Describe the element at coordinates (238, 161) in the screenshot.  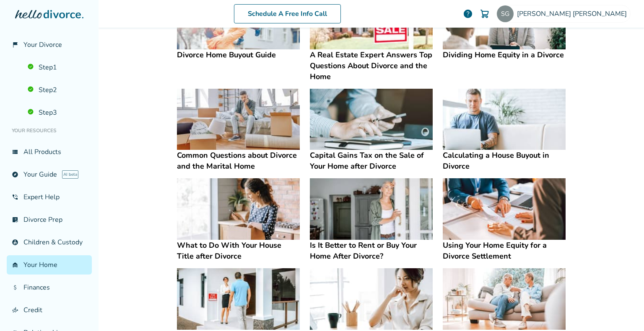
I see `h4: Common Questions about Divorce and the Marital Home` at that location.